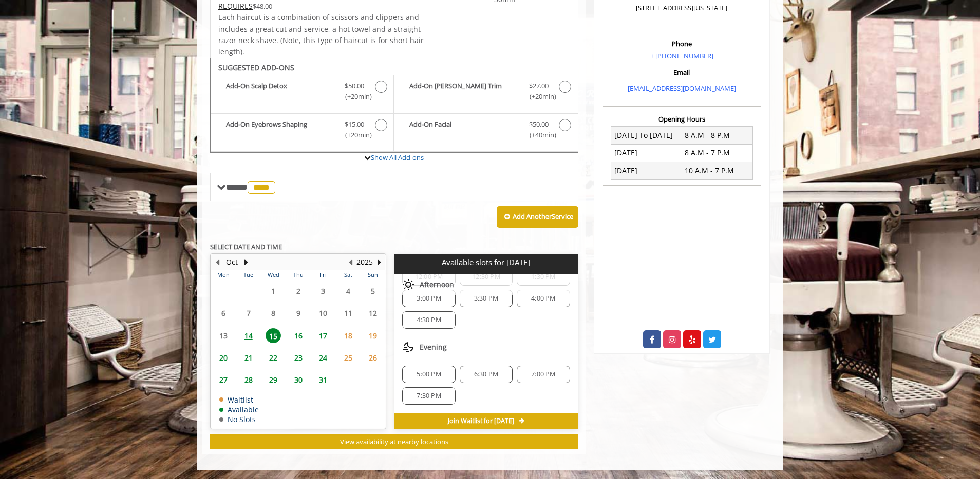 The width and height of the screenshot is (980, 479). What do you see at coordinates (322, 6) in the screenshot?
I see `div: $48.00` at bounding box center [322, 6].